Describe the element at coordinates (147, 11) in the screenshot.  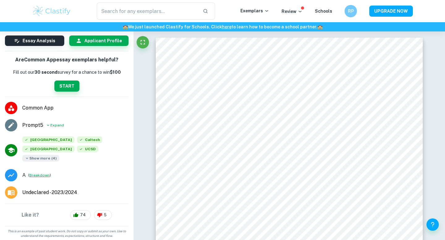
I see `input: Search for any exemplars...` at that location.